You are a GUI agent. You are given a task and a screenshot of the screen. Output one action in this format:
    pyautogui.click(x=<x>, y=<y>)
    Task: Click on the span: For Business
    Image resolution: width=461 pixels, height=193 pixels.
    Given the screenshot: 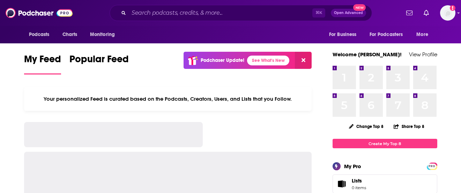 What is the action you would take?
    pyautogui.click(x=343, y=35)
    